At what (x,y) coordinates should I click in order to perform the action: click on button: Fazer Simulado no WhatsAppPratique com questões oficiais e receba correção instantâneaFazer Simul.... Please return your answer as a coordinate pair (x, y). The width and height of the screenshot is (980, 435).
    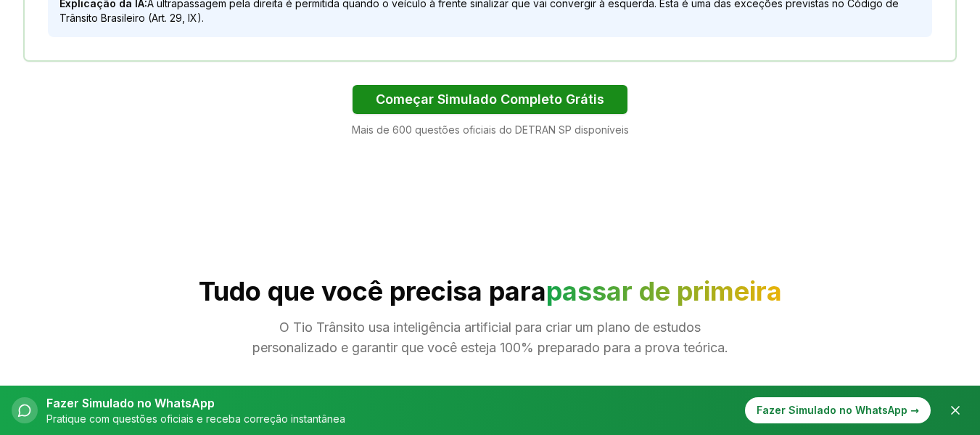
    Looking at the image, I should click on (471, 410).